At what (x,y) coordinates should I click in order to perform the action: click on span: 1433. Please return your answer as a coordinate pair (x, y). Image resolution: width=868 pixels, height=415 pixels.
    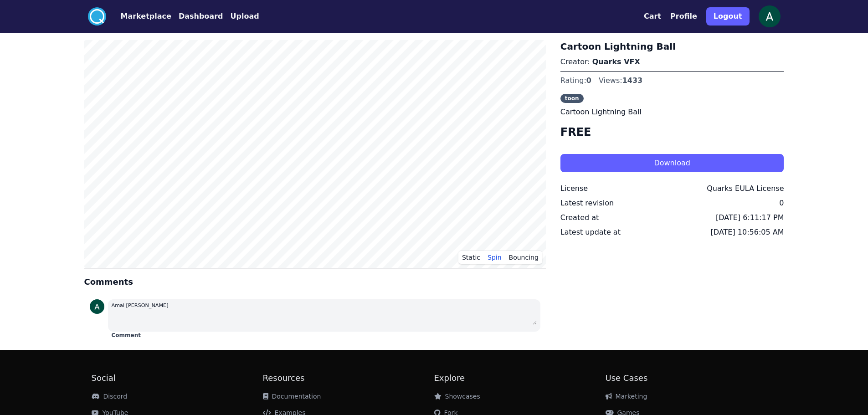
    Looking at the image, I should click on (632, 80).